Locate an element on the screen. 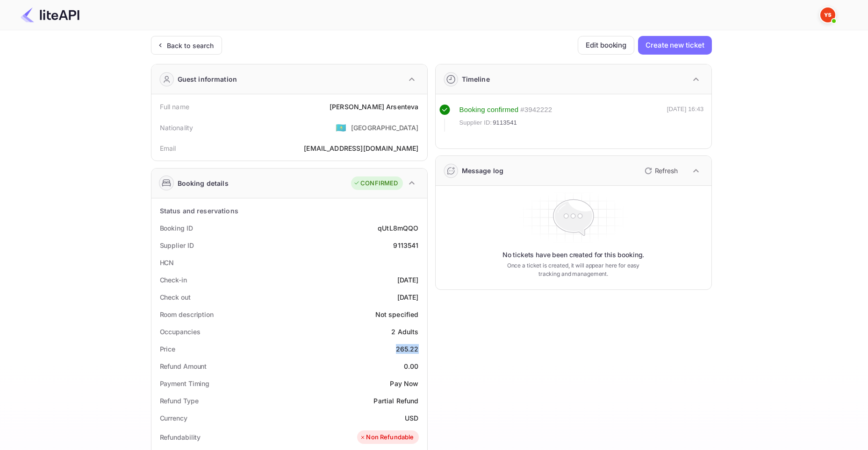 The image size is (868, 450). img: Yandex Support is located at coordinates (828, 15).